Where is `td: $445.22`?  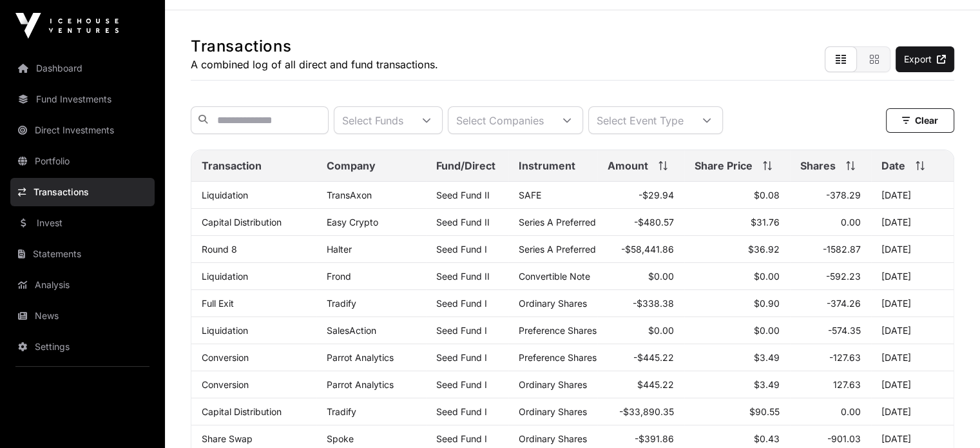 td: $445.22 is located at coordinates (640, 384).